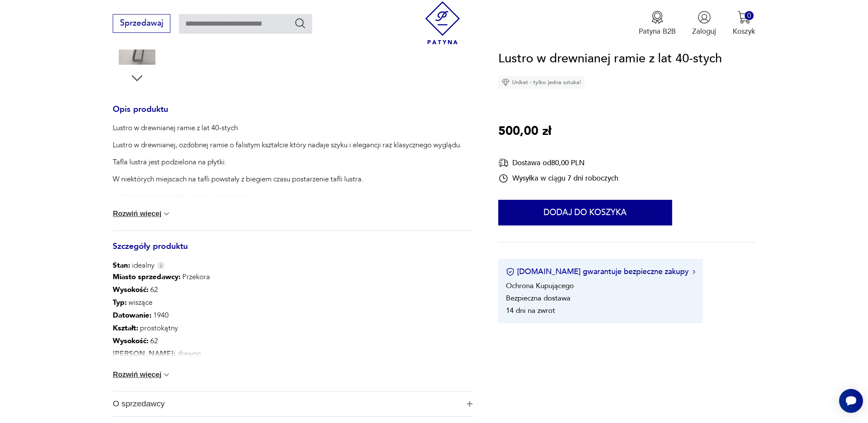  I want to click on div: Unikat - tylko jedna sztuka!, so click(541, 83).